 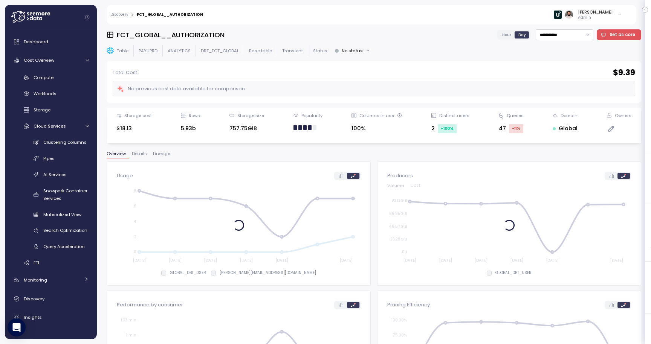 I want to click on span: Marketplace, so click(x=37, y=336).